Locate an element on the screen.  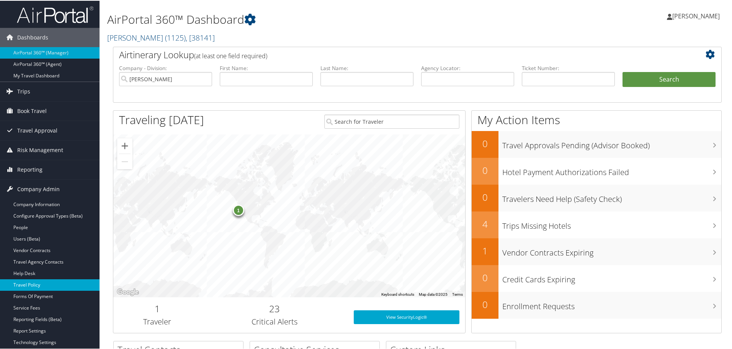
h1: AirPortal 360™ Dashboard is located at coordinates (314, 19).